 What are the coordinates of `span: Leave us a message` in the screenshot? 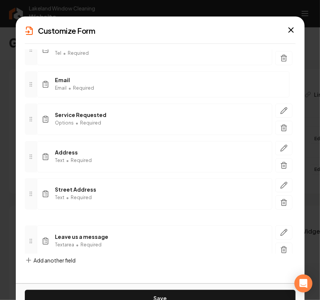 It's located at (82, 237).